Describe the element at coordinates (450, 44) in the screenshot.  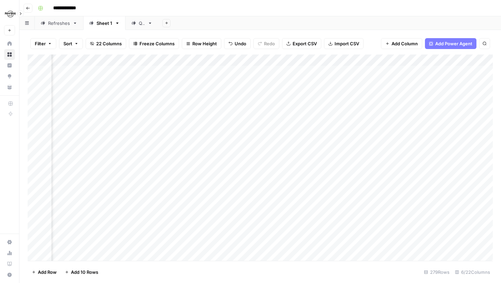
I see `button: Add Power Agent` at that location.